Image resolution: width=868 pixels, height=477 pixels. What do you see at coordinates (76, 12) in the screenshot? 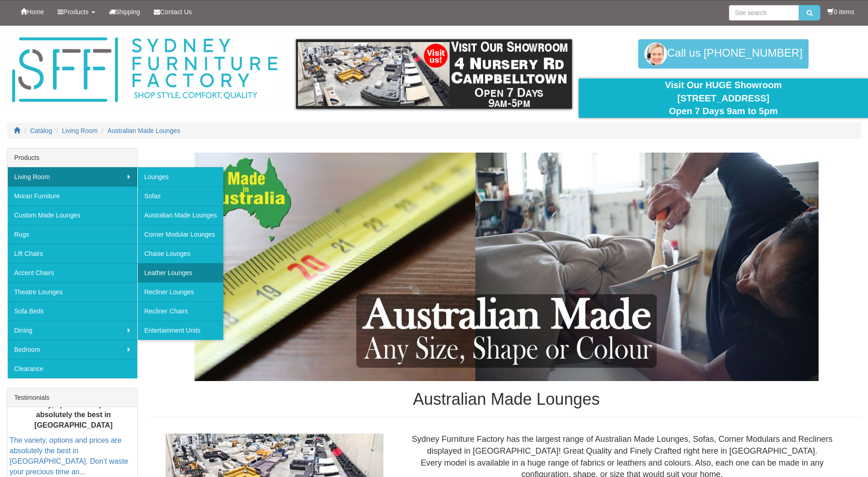
I see `span: Products` at bounding box center [76, 12].